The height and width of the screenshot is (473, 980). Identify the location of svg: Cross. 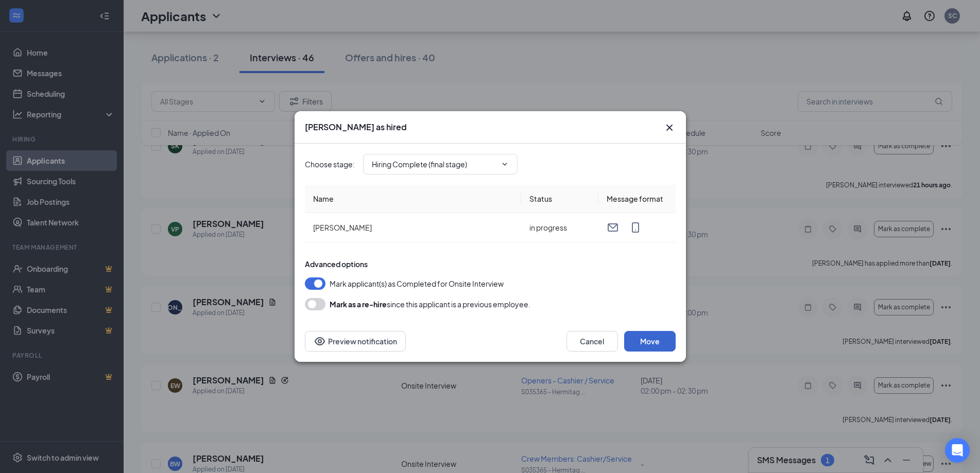
(670, 127).